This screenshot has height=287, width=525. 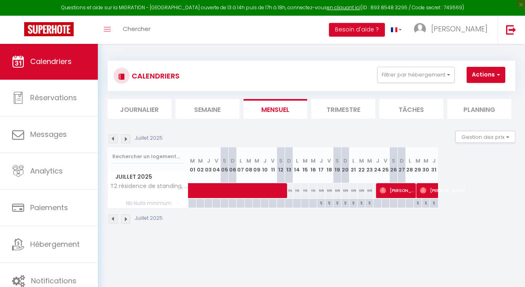 I want to click on button: Gestion des prix, so click(x=485, y=137).